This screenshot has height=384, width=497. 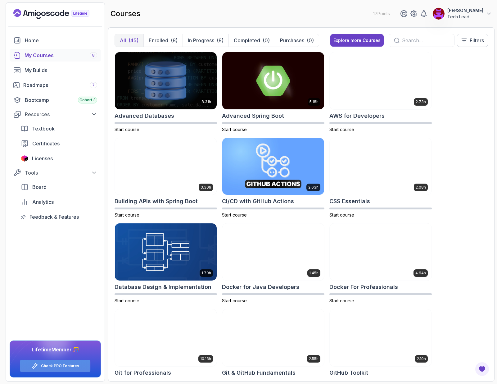 I want to click on img: Docker for Java Developers card, so click(x=273, y=252).